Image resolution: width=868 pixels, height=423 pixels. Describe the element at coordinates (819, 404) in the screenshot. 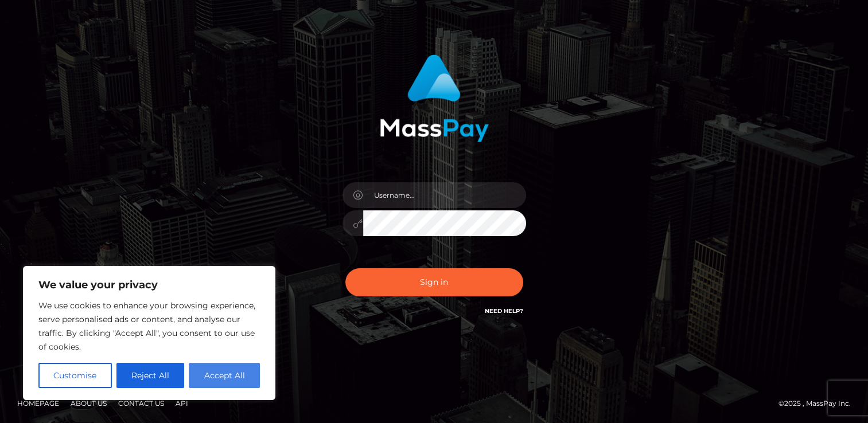

I see `div: © 2025 , MassPay Inc.` at that location.